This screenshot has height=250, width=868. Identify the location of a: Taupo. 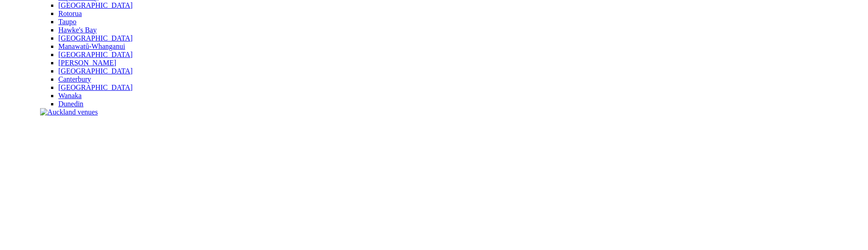
(67, 22).